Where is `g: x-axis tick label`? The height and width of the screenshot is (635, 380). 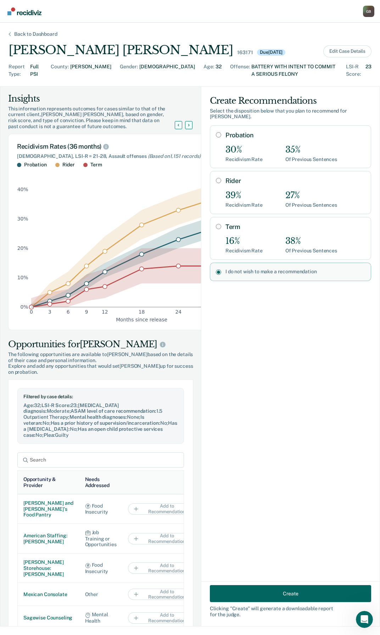 g: x-axis tick label is located at coordinates (142, 312).